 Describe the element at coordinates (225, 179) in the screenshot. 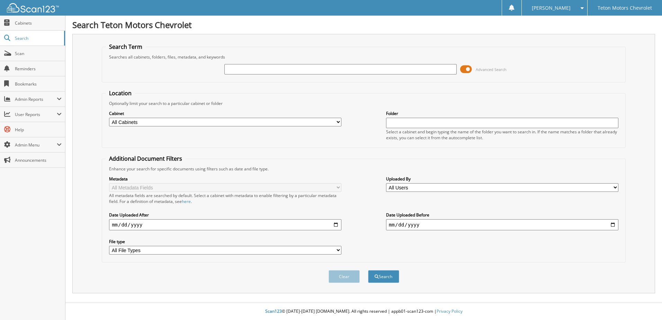

I see `label: Metadata` at that location.